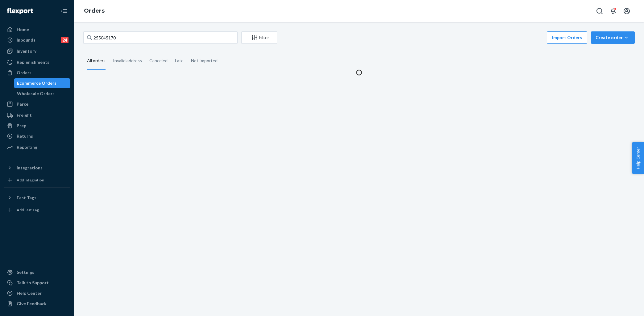 The height and width of the screenshot is (316, 644). I want to click on div: Freight, so click(24, 115).